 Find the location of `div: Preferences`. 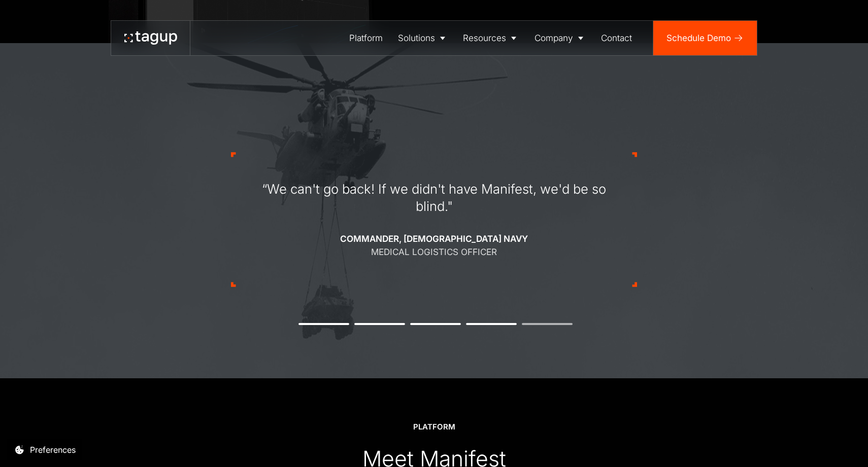

div: Preferences is located at coordinates (53, 450).